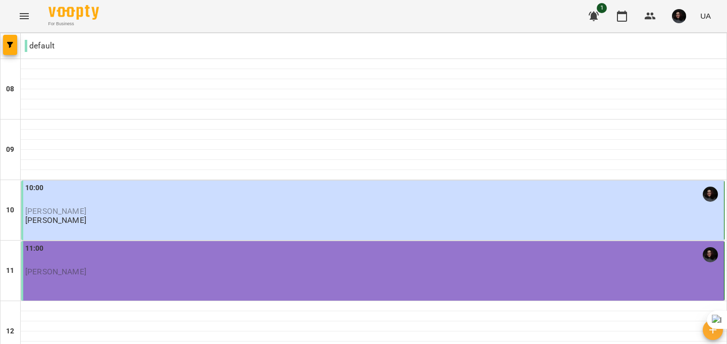 This screenshot has width=727, height=344. What do you see at coordinates (24, 16) in the screenshot?
I see `button: Menu` at bounding box center [24, 16].